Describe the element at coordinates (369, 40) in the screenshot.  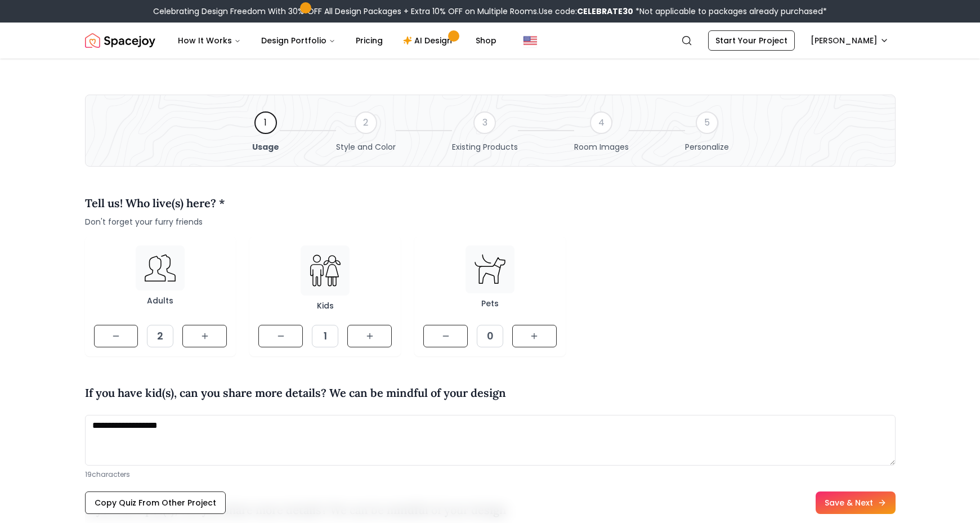
I see `a: Pricing` at that location.